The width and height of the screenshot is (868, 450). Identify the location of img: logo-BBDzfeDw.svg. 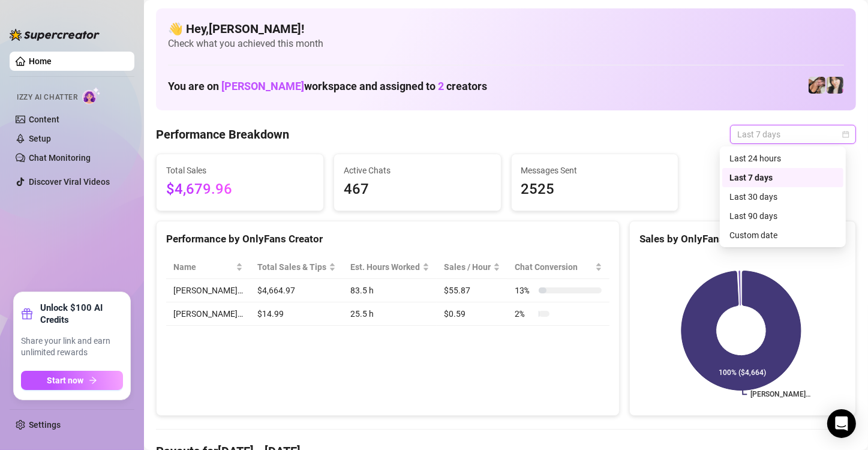
(54, 35).